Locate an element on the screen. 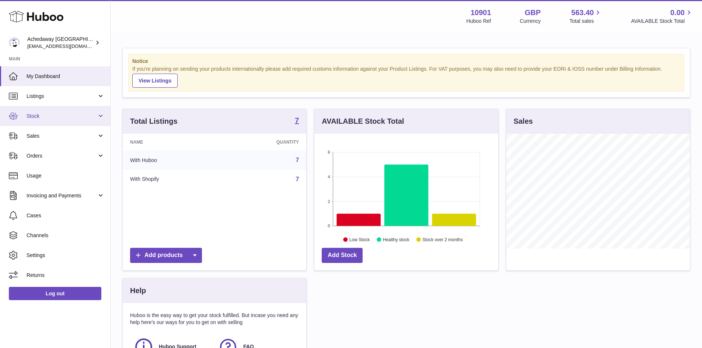 This screenshot has width=702, height=348. strong: Notice is located at coordinates (406, 61).